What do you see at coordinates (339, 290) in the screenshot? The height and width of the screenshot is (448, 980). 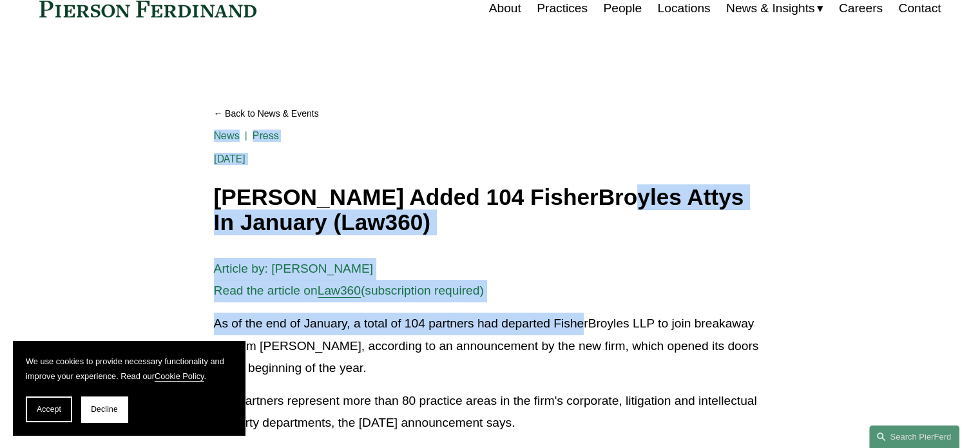 I see `span: Law360` at bounding box center [339, 290].